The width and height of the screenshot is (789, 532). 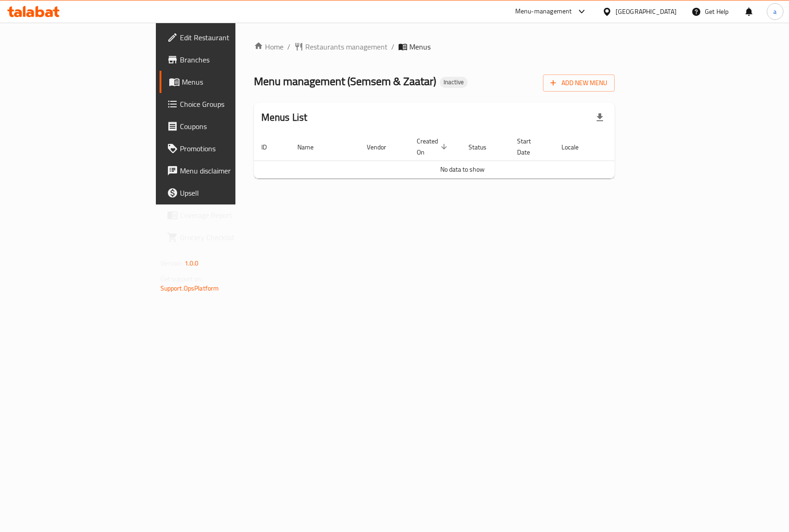 I want to click on span: Add New Menu, so click(x=579, y=83).